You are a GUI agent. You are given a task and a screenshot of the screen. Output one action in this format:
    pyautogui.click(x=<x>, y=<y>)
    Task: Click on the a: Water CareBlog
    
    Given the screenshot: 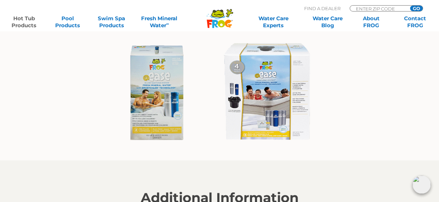 What is the action you would take?
    pyautogui.click(x=327, y=22)
    